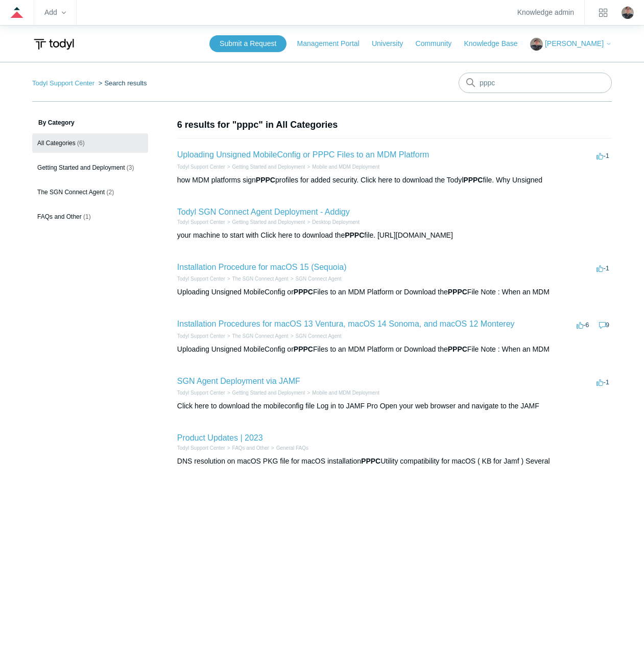 Image resolution: width=644 pixels, height=666 pixels. Describe the element at coordinates (332, 222) in the screenshot. I see `li: Desktop Deployment` at that location.